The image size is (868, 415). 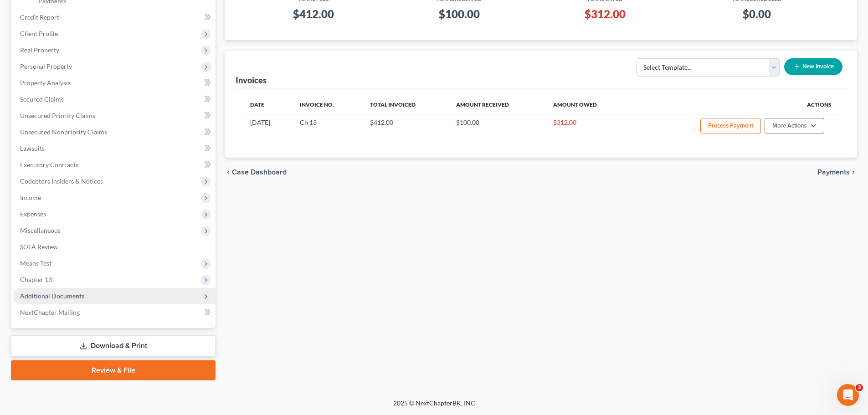 What do you see at coordinates (588, 105) in the screenshot?
I see `th: Amount Owed` at bounding box center [588, 105].